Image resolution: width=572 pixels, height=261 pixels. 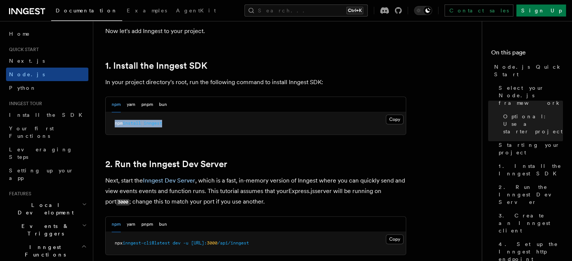 What do you see at coordinates (533, 124) in the screenshot?
I see `span: Optional: Use a starter project` at bounding box center [533, 124].